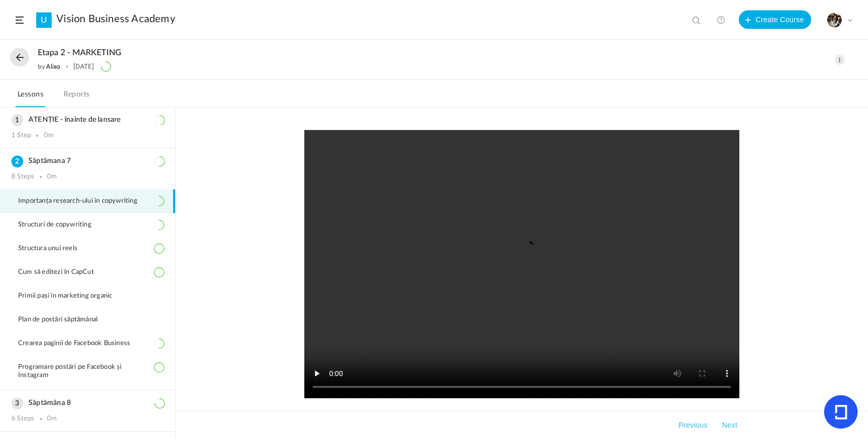 This screenshot has height=439, width=868. What do you see at coordinates (729, 425) in the screenshot?
I see `button: Next` at bounding box center [729, 425].